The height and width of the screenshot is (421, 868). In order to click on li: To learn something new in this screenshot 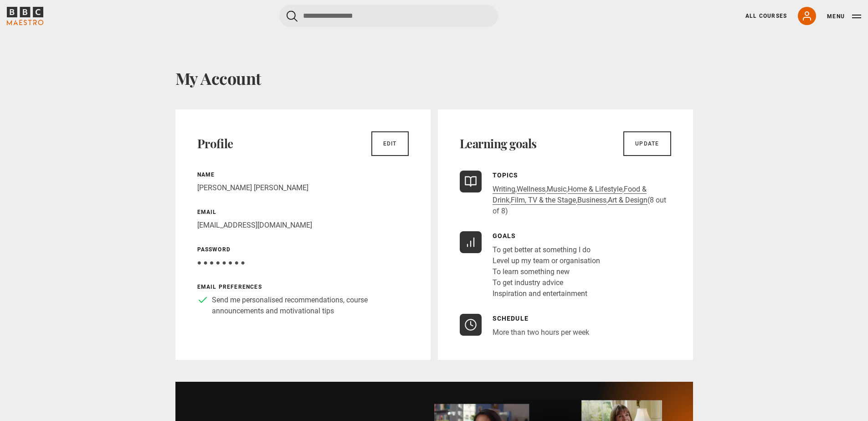, I will do `click(546, 272)`.